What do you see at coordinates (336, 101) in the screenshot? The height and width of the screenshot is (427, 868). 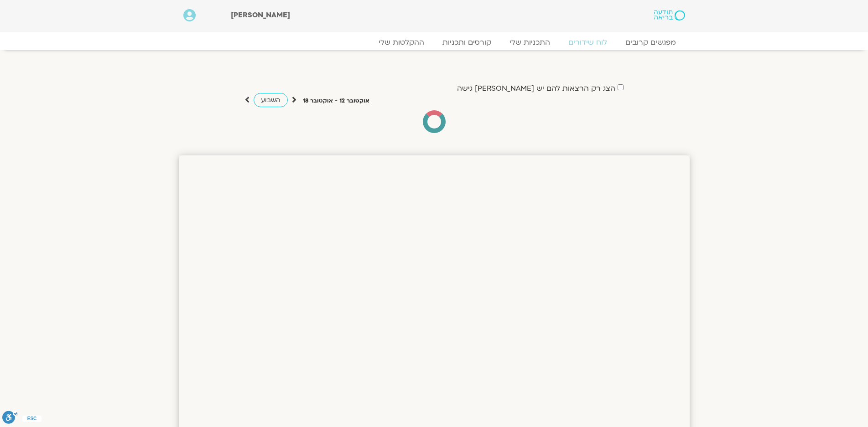 I see `p: אוקטובר 12 - אוקטובר 18` at bounding box center [336, 101].